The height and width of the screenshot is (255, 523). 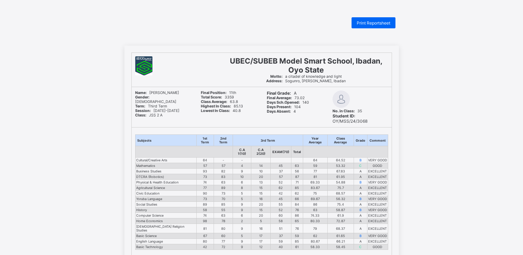 What do you see at coordinates (297, 204) in the screenshot?
I see `td: 84` at bounding box center [297, 204].